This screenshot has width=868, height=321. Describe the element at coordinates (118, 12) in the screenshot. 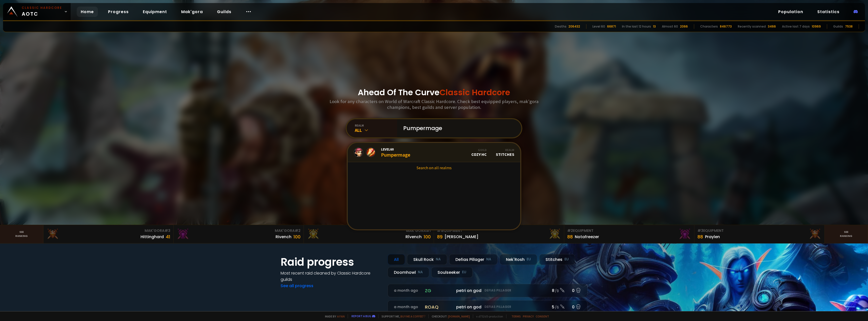

I see `a: Progress` at that location.